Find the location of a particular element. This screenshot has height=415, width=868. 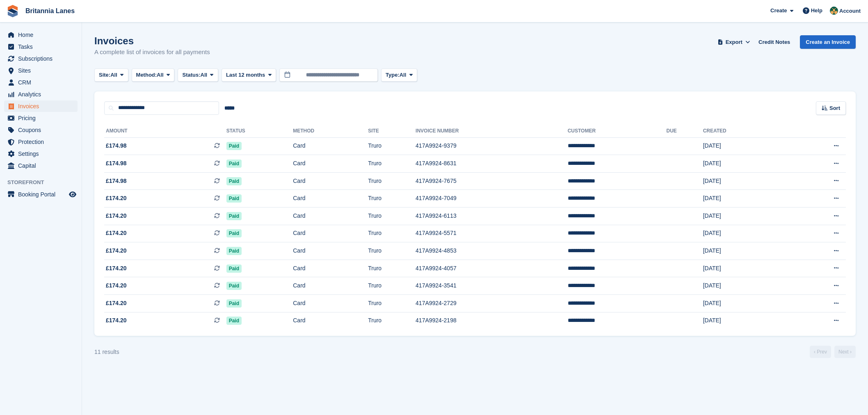

a: Next is located at coordinates (845, 351).